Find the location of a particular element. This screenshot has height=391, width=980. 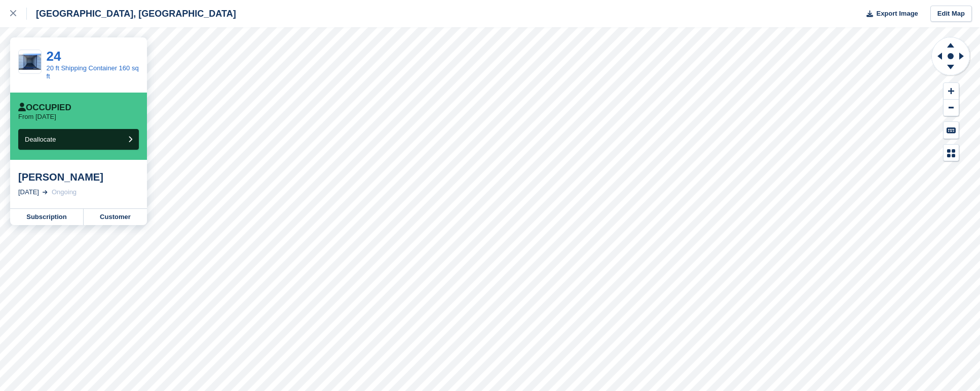

button: Map Legend is located at coordinates (951, 153).